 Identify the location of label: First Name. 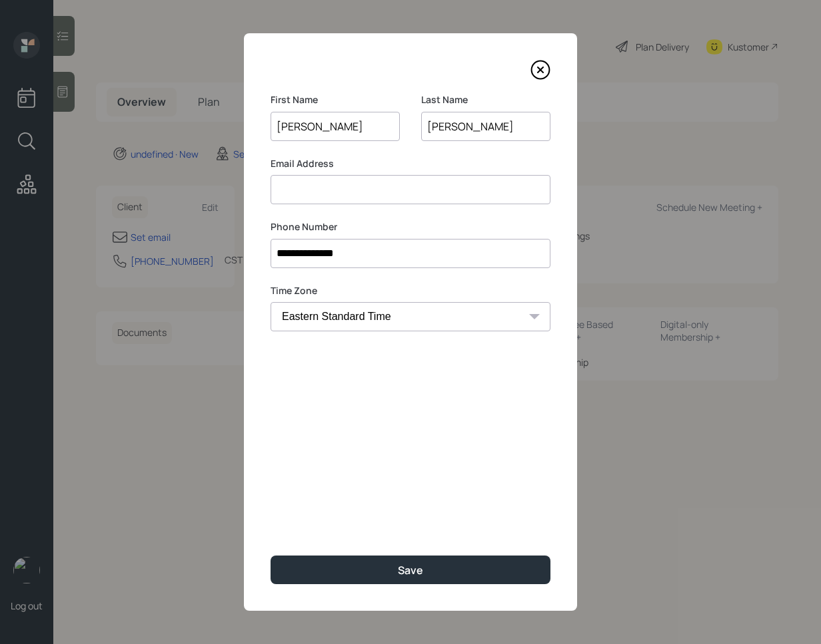
(335, 100).